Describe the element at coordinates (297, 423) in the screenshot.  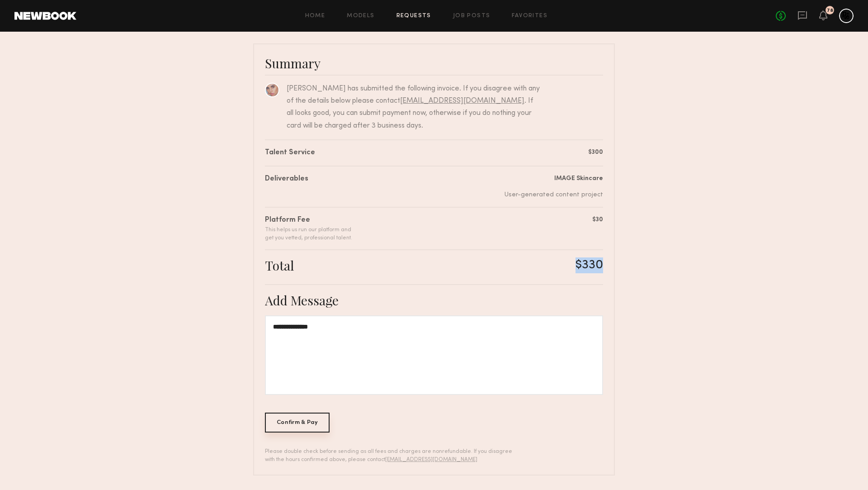
I see `div: Confirm & Pay` at that location.